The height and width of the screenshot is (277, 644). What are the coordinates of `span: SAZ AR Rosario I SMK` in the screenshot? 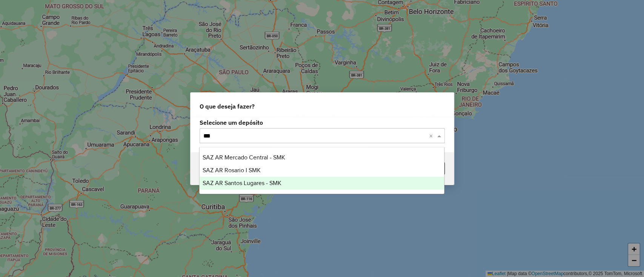 It's located at (232, 170).